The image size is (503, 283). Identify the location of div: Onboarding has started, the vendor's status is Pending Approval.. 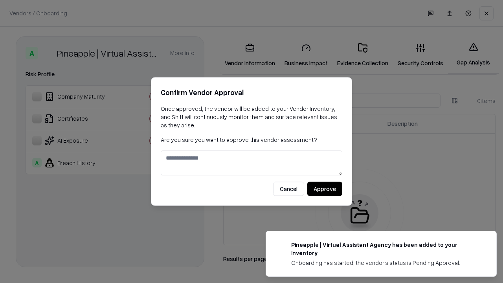
(385, 263).